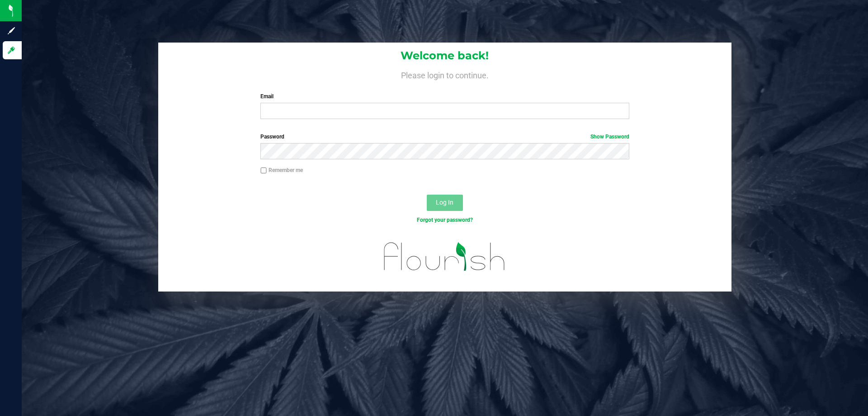 The height and width of the screenshot is (416, 868). Describe the element at coordinates (445, 74) in the screenshot. I see `h4: Please login to continue.` at that location.